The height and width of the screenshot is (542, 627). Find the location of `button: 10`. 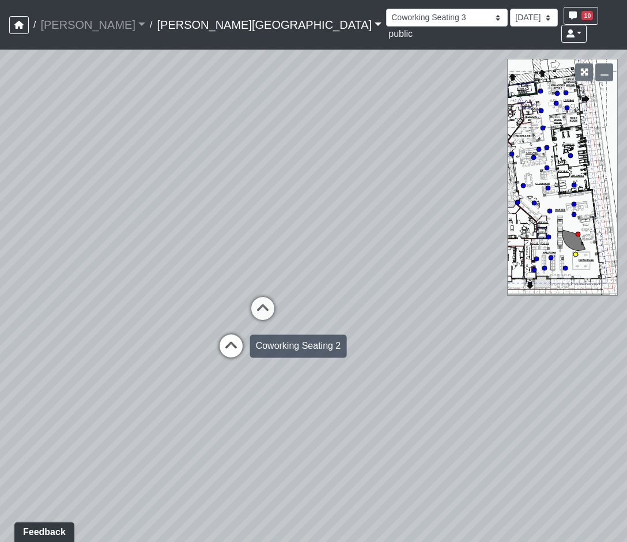

button: 10 is located at coordinates (581, 16).